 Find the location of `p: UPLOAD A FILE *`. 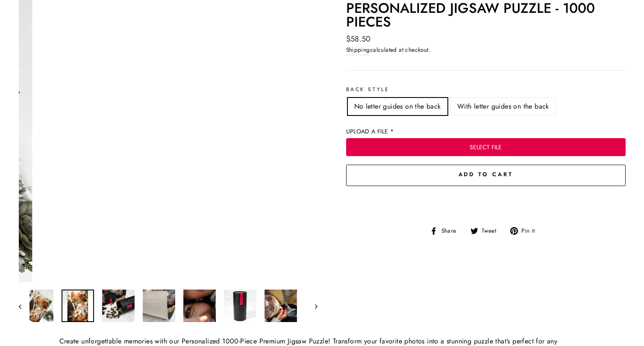

p: UPLOAD A FILE * is located at coordinates (486, 131).